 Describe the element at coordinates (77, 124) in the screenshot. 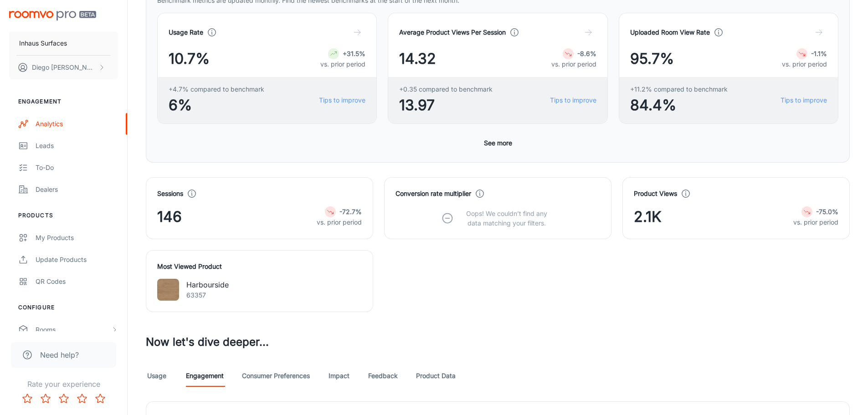

I see `div: Analytics` at that location.